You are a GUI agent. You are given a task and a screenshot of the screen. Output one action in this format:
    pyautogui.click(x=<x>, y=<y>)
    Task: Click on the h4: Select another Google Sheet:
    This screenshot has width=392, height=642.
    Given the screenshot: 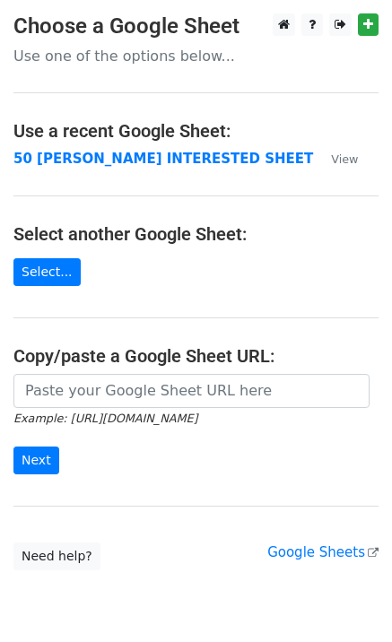 What is the action you would take?
    pyautogui.click(x=196, y=234)
    